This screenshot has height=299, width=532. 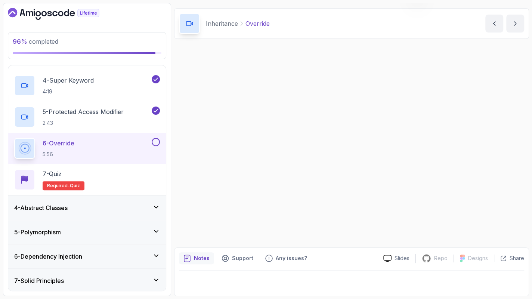 What do you see at coordinates (237, 258) in the screenshot?
I see `button: Support button` at bounding box center [237, 258].